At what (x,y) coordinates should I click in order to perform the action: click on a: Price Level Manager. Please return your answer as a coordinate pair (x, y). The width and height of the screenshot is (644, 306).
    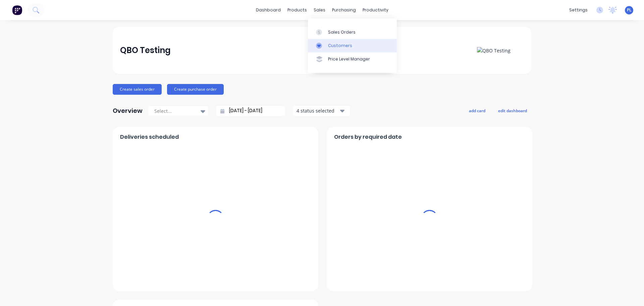
    Looking at the image, I should click on (352, 59).